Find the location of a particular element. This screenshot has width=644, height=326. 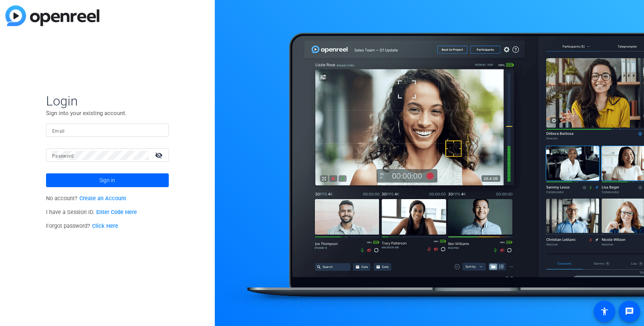

mat-icon: accessibility is located at coordinates (605, 311).